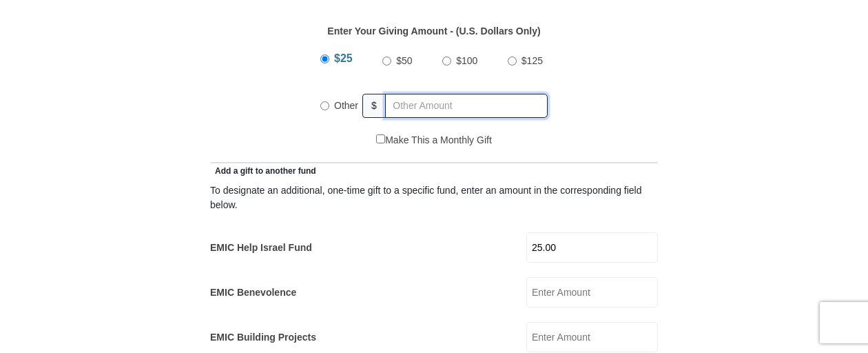 The height and width of the screenshot is (353, 868). I want to click on span: $25, so click(343, 58).